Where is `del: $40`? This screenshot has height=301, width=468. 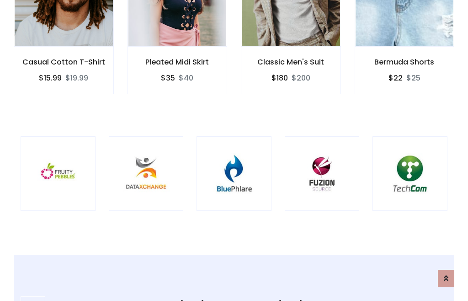
del: $40 is located at coordinates (186, 78).